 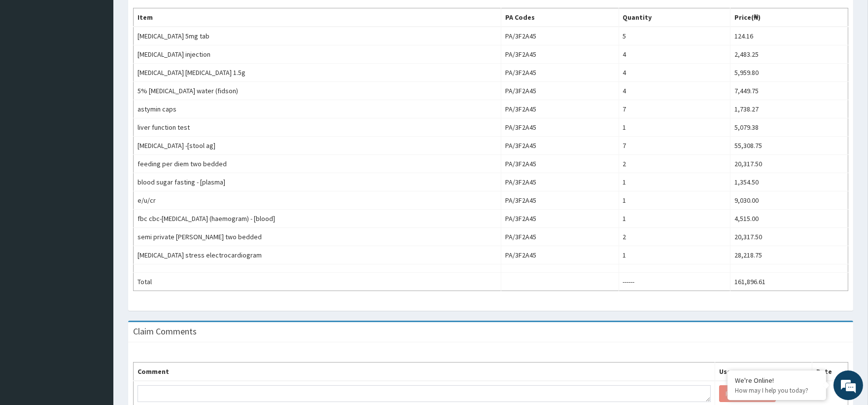 I want to click on td: 161,896.61, so click(x=789, y=282).